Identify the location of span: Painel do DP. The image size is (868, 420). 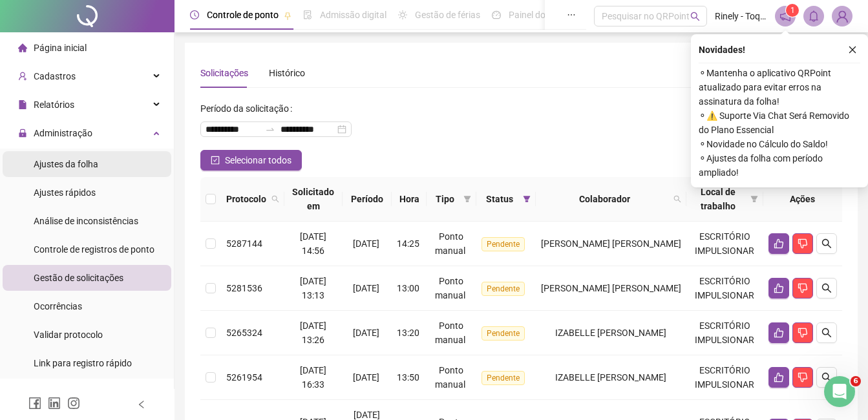
(534, 15).